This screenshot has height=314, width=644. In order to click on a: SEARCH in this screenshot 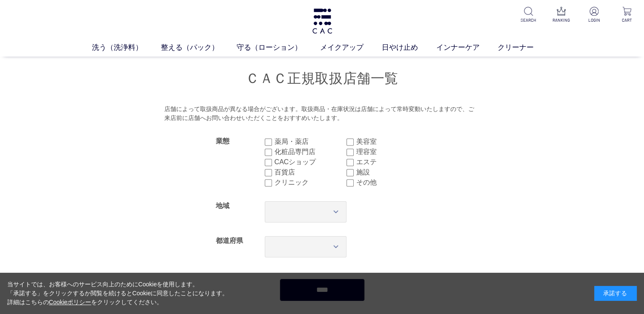, I will do `click(528, 15)`.